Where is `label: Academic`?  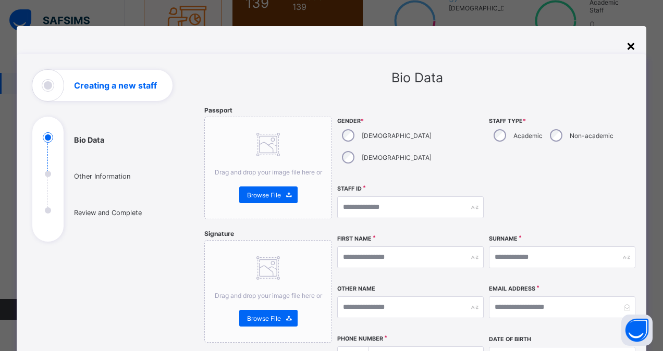
label: Academic is located at coordinates (528, 136).